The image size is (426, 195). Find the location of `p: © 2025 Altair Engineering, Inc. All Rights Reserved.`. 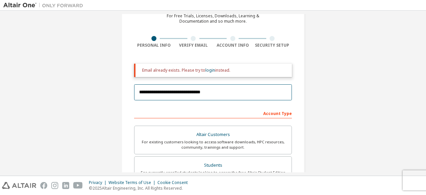

p: © 2025 Altair Engineering, Inc. All Rights Reserved. is located at coordinates (140, 188).